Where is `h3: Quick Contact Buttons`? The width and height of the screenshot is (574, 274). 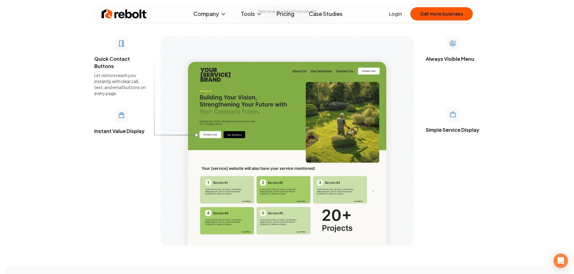 h3: Quick Contact Buttons is located at coordinates (121, 63).